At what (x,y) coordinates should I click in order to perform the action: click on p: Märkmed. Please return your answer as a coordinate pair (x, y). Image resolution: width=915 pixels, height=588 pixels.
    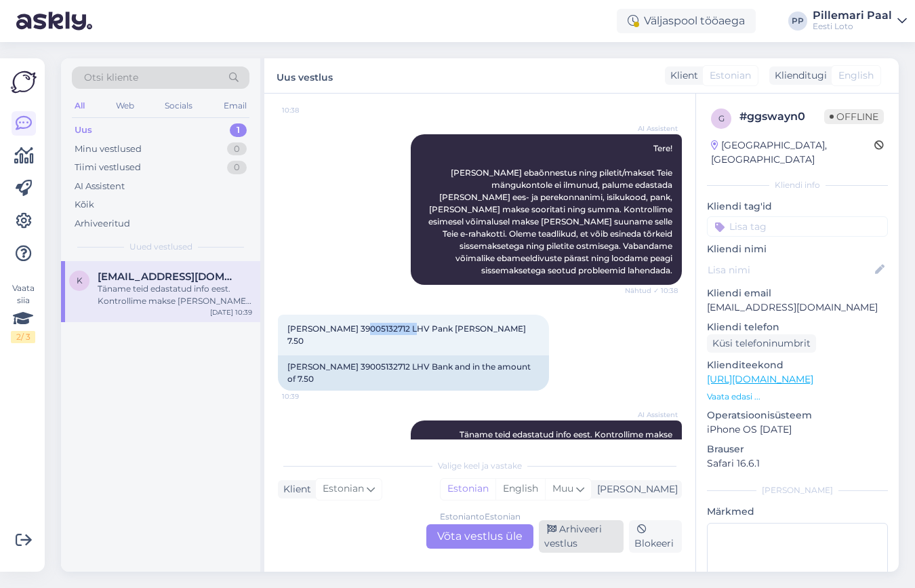
    Looking at the image, I should click on (797, 511).